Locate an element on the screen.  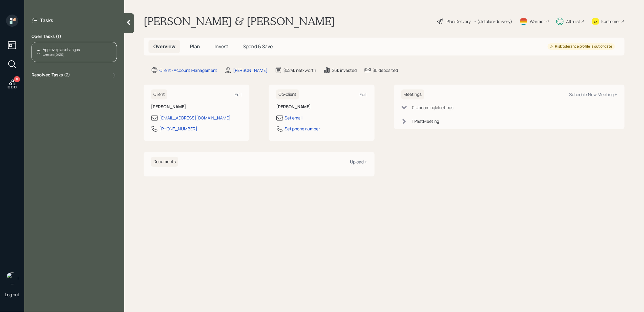
h6: Co-client is located at coordinates (288, 94).